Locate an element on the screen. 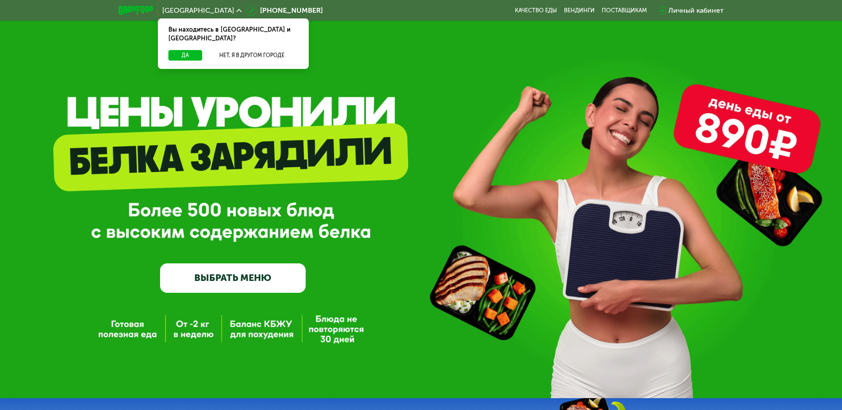  a: Качество еды is located at coordinates (536, 11).